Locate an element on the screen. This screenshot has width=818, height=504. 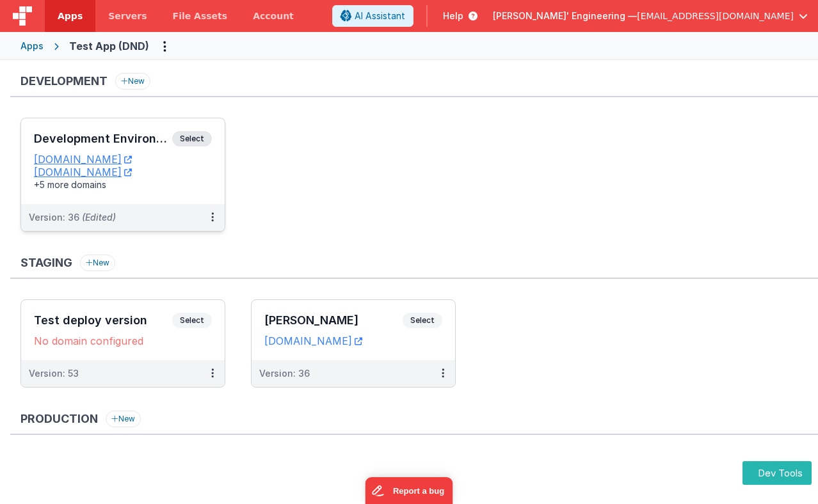
button: AI Assistant is located at coordinates (373, 16).